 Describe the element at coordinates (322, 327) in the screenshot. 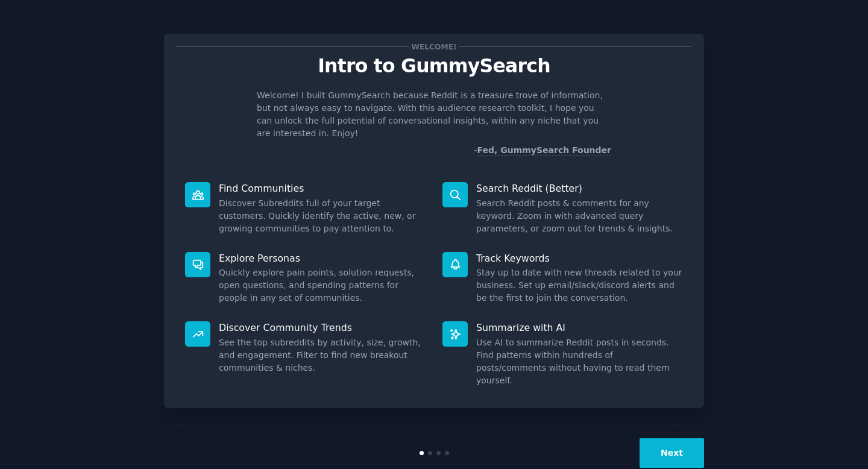

I see `p: Discover Community Trends` at that location.